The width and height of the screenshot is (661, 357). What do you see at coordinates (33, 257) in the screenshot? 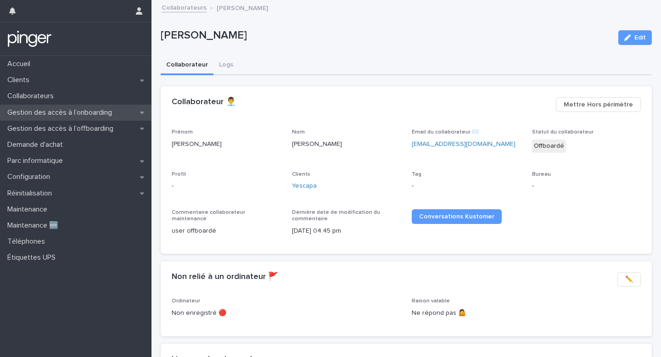
I see `p: Étiquettes UPS` at bounding box center [33, 257].